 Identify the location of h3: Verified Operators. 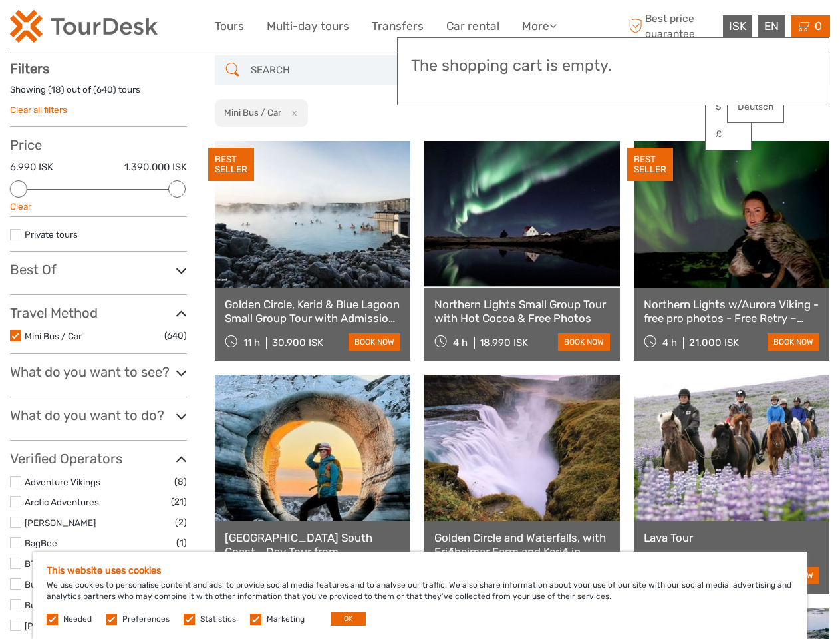
(98, 458).